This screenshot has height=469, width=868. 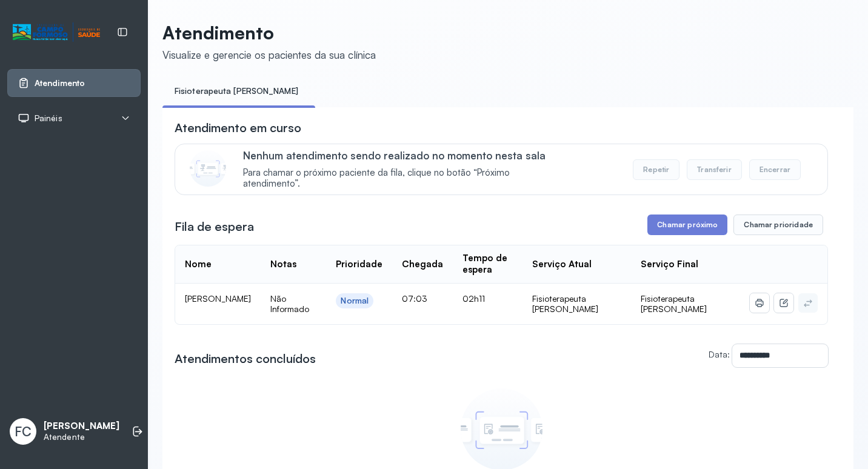 I want to click on p: Atendimento, so click(x=270, y=33).